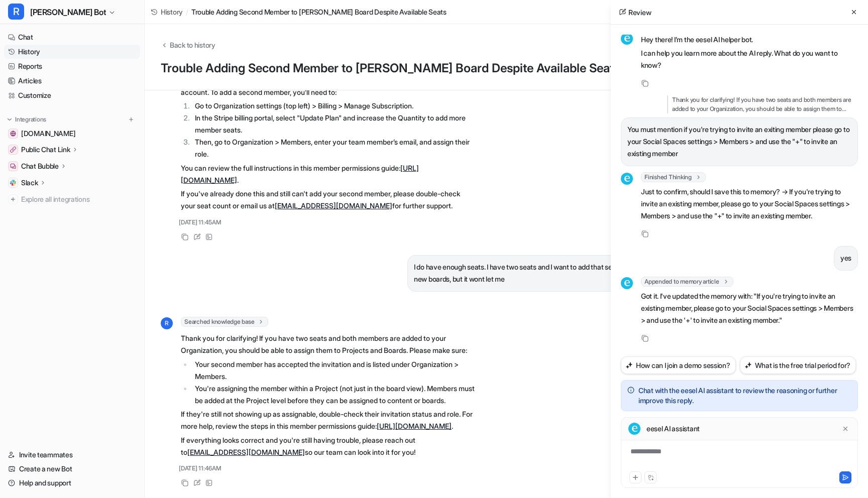 The image size is (868, 498). What do you see at coordinates (188, 45) in the screenshot?
I see `button: Back to history` at bounding box center [188, 45].